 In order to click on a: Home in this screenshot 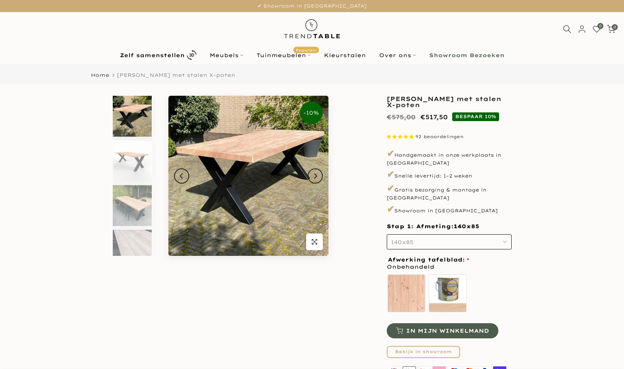, I will do `click(100, 75)`.